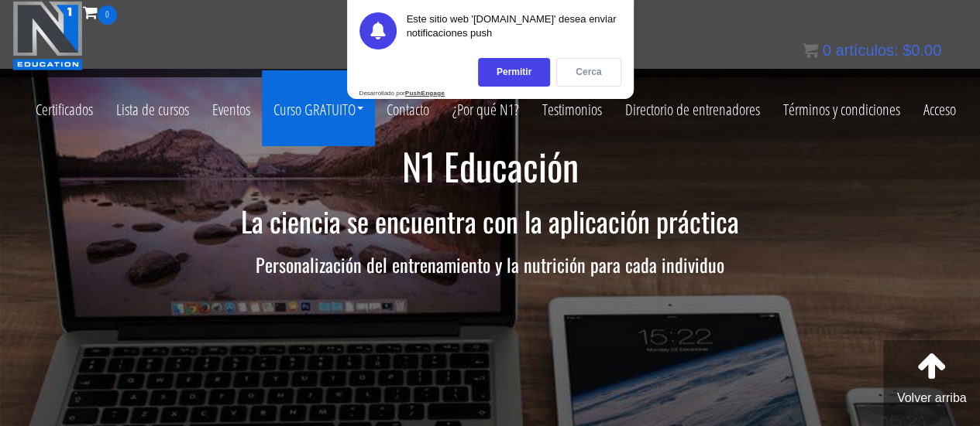 This screenshot has width=980, height=426. I want to click on font: Certificados, so click(65, 108).